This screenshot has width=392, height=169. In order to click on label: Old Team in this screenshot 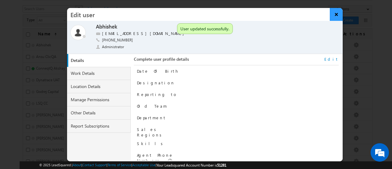, I will do `click(152, 106)`.